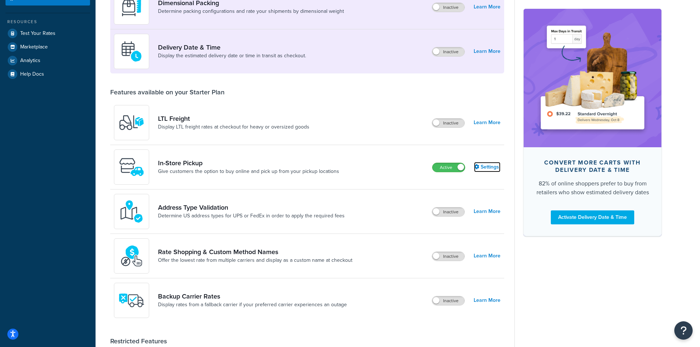  Describe the element at coordinates (48, 74) in the screenshot. I see `a: Help Docs` at that location.